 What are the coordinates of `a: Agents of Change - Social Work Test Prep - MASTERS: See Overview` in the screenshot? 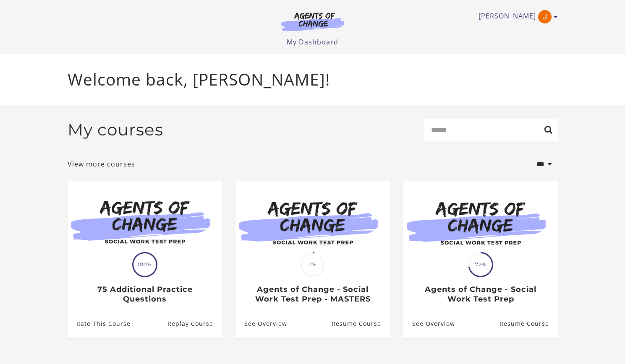 It's located at (261, 324).